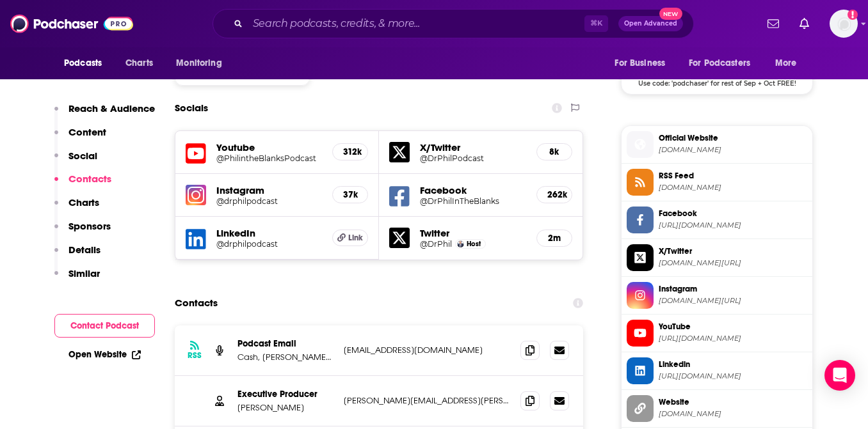 The image size is (868, 429). I want to click on a: Podchaser - Follow, Share and Rate Podcasts, so click(72, 24).